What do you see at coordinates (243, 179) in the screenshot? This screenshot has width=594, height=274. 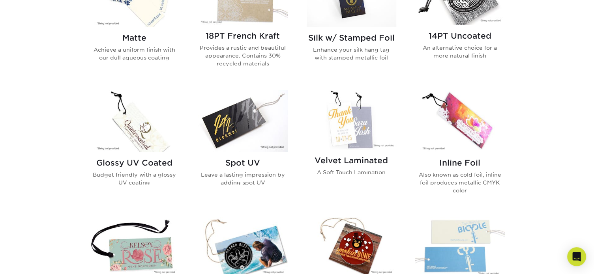 I see `p: Leave a lasting impression by adding spot UV` at bounding box center [243, 179].